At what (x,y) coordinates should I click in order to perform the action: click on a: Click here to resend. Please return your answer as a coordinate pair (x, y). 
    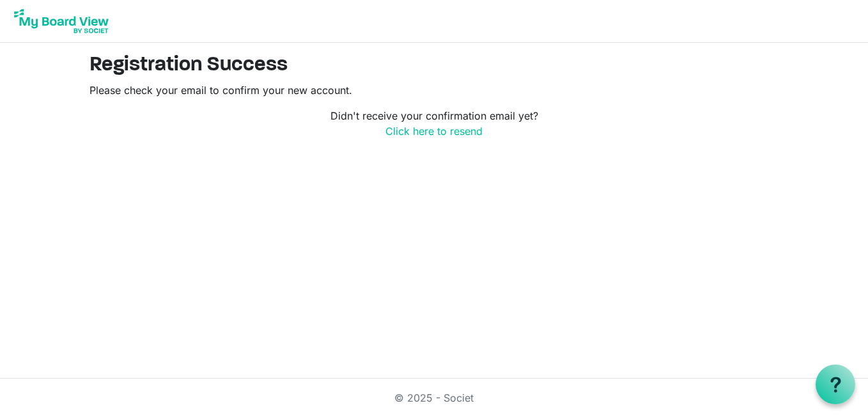
    Looking at the image, I should click on (434, 131).